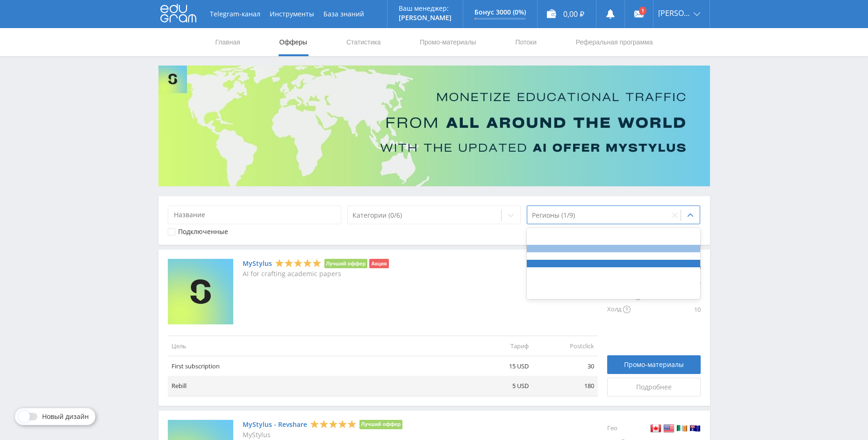  Describe the element at coordinates (500, 366) in the screenshot. I see `td: 15 USD` at that location.